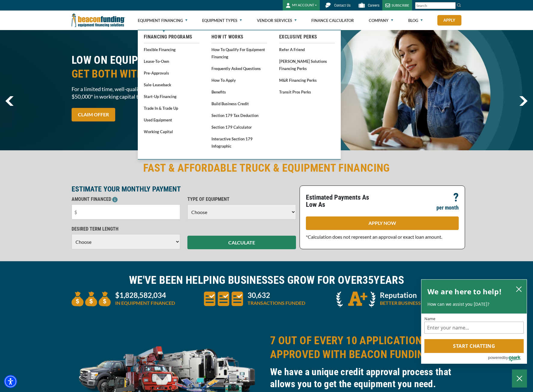  I want to click on p: ESTIMATE YOUR MONTHLY PAYMENT, so click(184, 189).